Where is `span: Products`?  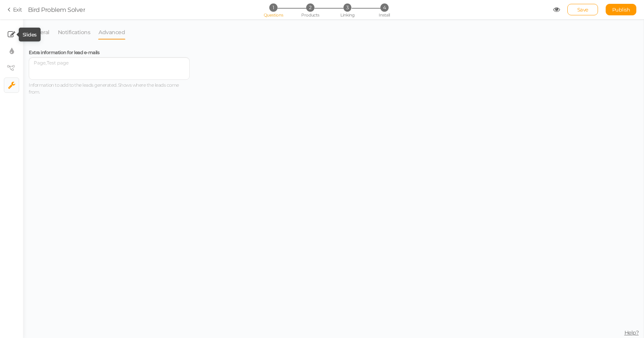
span: Products is located at coordinates (310, 15).